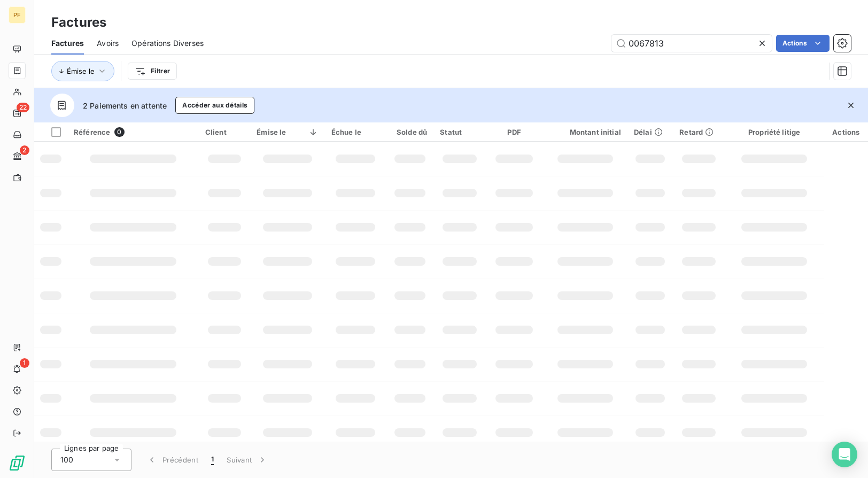 Image resolution: width=868 pixels, height=478 pixels. What do you see at coordinates (107, 43) in the screenshot?
I see `span: Avoirs` at bounding box center [107, 43].